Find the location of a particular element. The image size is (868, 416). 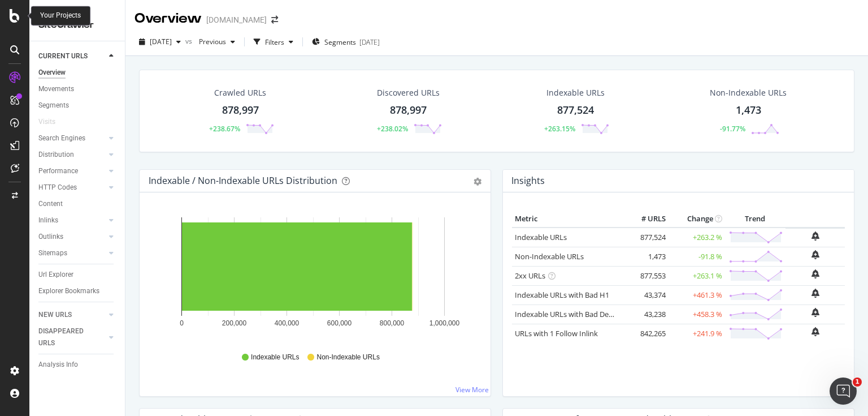

a: Performance is located at coordinates (71, 171).